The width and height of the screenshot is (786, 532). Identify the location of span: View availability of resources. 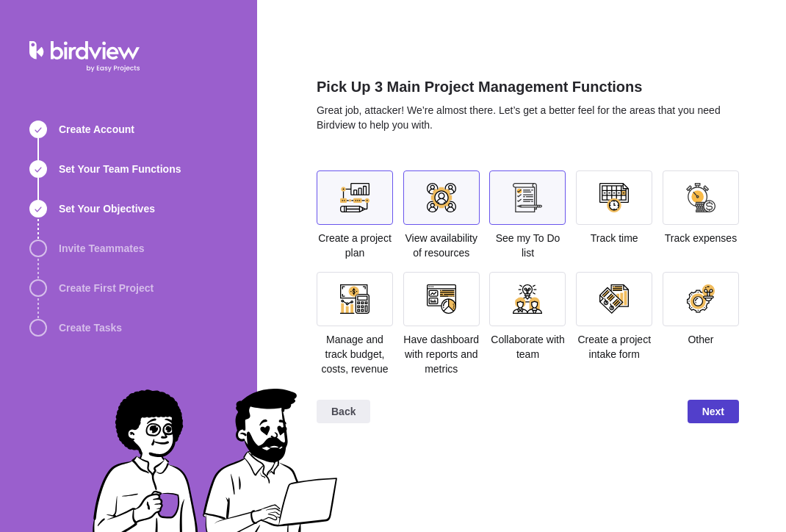
(441, 245).